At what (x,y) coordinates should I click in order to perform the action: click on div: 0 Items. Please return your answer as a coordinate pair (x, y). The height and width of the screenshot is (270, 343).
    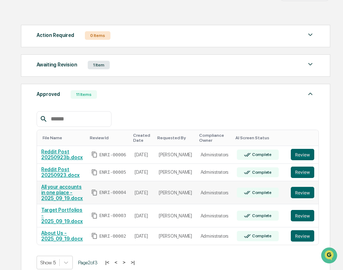
    Looking at the image, I should click on (98, 36).